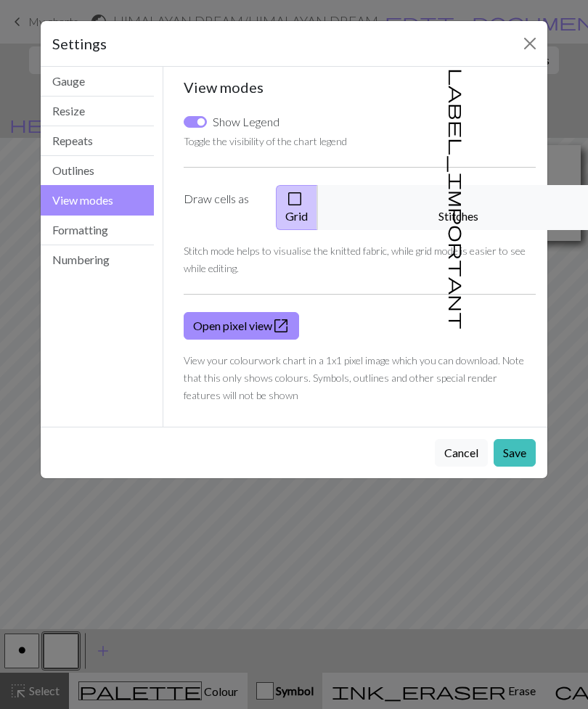 Image resolution: width=588 pixels, height=709 pixels. What do you see at coordinates (530, 44) in the screenshot?
I see `button: Close` at bounding box center [530, 44].